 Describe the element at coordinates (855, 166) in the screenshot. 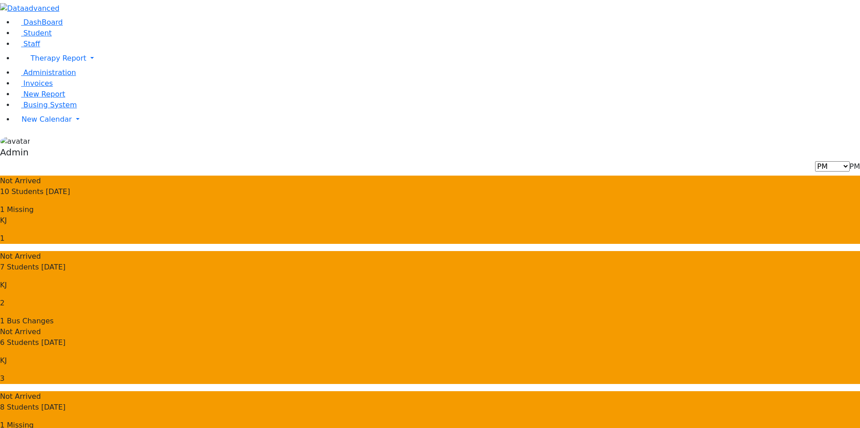

I see `span: PM` at that location.